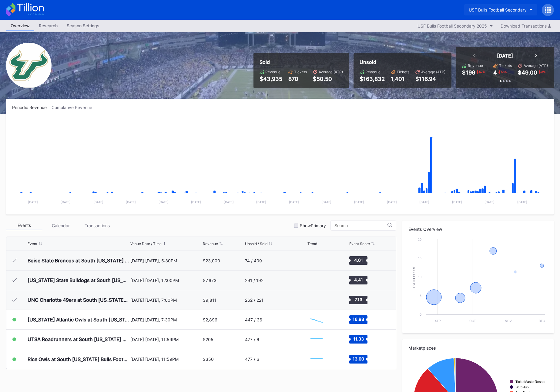 This screenshot has width=560, height=392. I want to click on div: 56 %, so click(504, 72).